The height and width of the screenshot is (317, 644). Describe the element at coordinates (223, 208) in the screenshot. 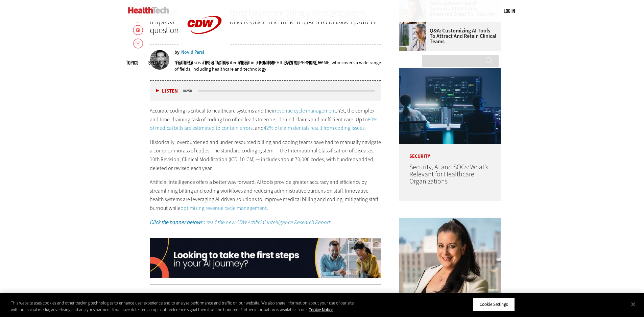

I see `a: optimizing revenue cycle management` at that location.